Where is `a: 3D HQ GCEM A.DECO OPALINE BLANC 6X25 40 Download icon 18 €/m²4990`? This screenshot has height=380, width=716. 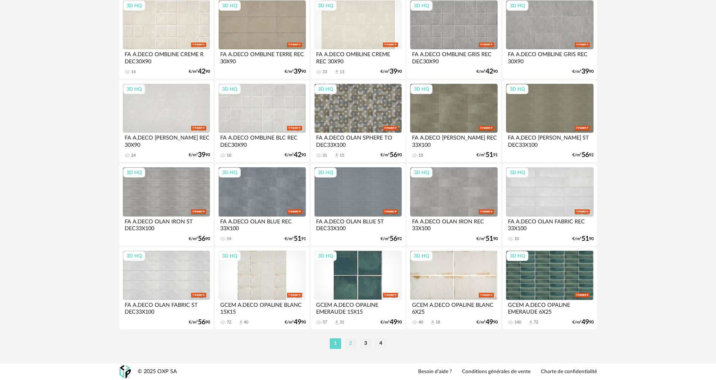 a: 3D HQ GCEM A.DECO OPALINE BLANC 6X25 40 Download icon 18 €/m²4990 is located at coordinates (454, 288).